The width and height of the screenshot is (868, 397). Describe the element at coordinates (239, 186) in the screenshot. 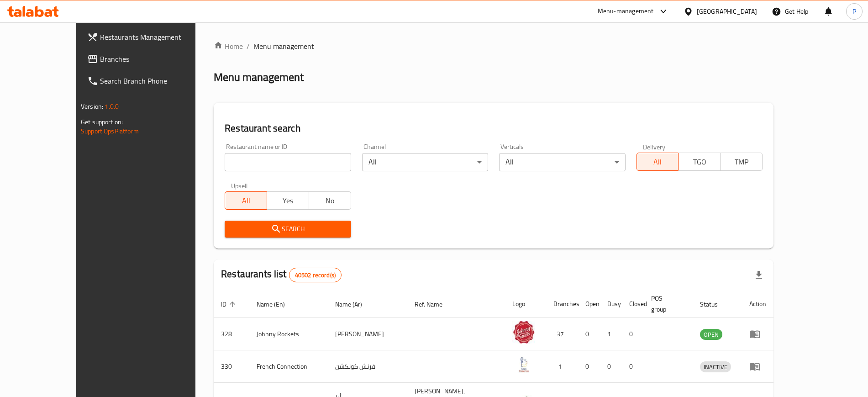

I see `label: Upsell` at that location.